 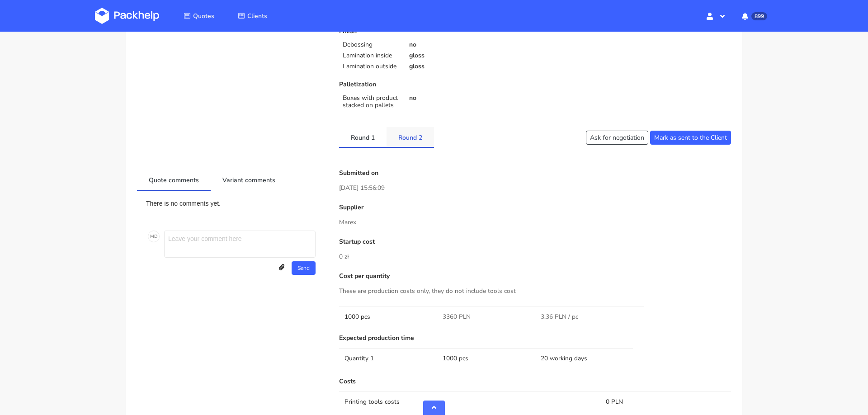 What do you see at coordinates (252, 16) in the screenshot?
I see `a: Clients` at bounding box center [252, 16].